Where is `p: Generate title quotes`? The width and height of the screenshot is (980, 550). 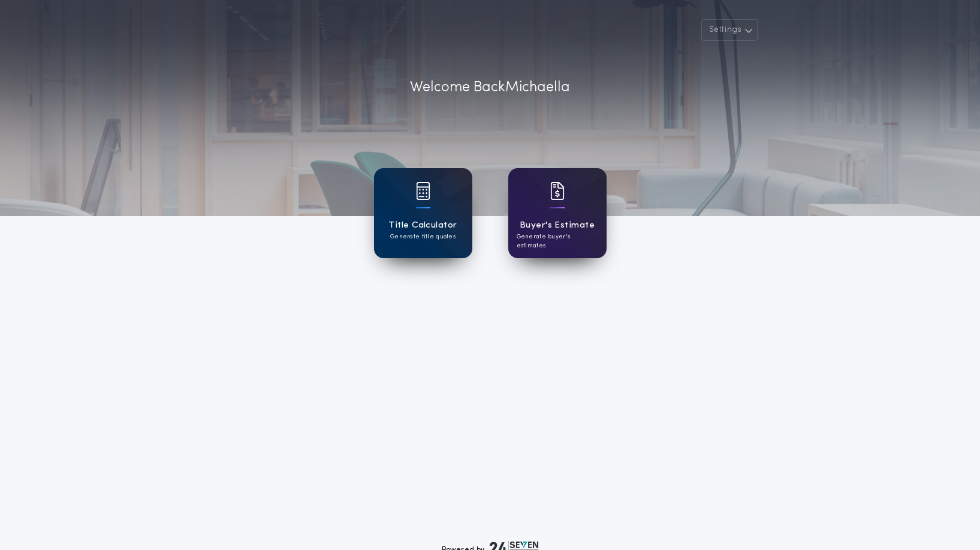 p: Generate title quotes is located at coordinates (422, 237).